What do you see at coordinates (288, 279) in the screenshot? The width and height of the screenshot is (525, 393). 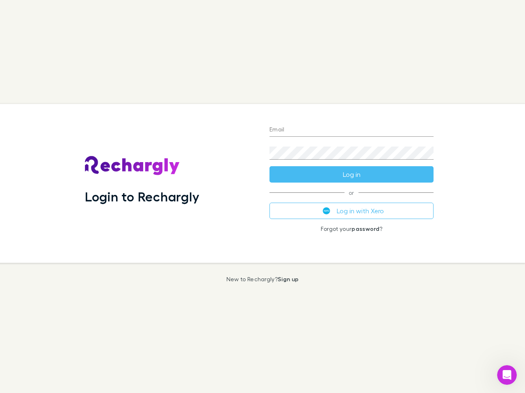 I see `a: Sign up` at bounding box center [288, 279].